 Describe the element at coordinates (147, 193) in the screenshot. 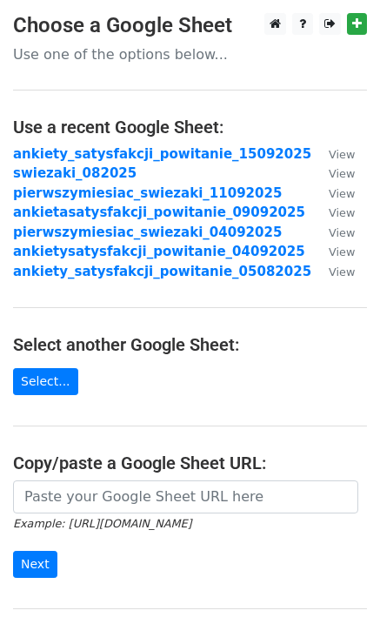

I see `strong: pierwszymiesiac_swiezaki_11092025` at that location.